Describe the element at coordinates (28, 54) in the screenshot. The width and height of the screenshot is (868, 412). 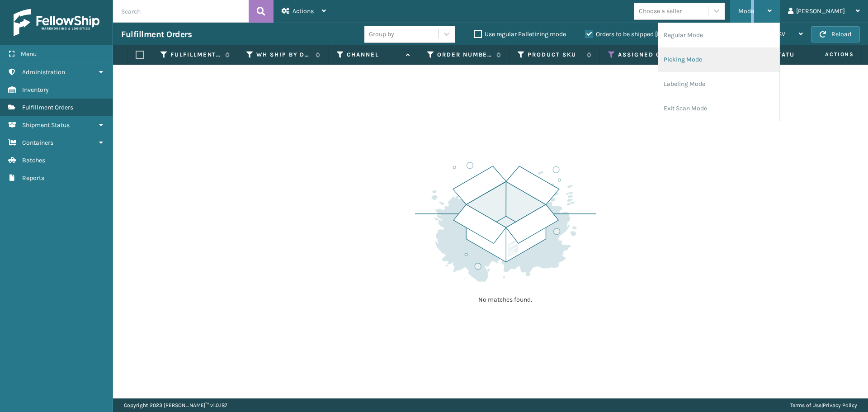
I see `span: Menu` at that location.